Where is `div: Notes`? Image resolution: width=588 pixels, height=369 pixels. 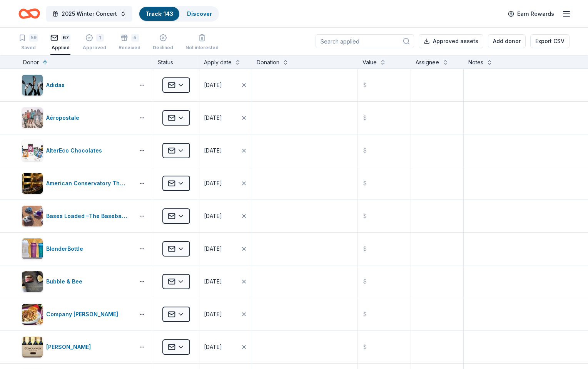
div: Notes is located at coordinates (476, 62).